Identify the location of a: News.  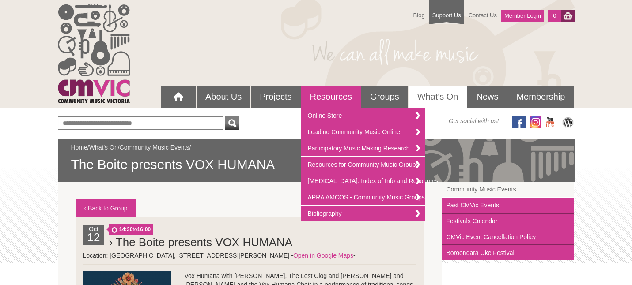
(487, 97).